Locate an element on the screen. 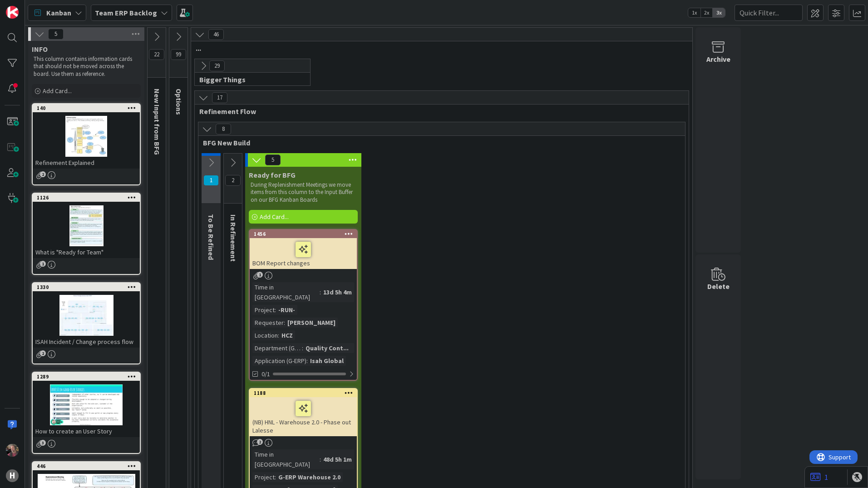 This screenshot has height=488, width=868. div: Location is located at coordinates (265, 335).